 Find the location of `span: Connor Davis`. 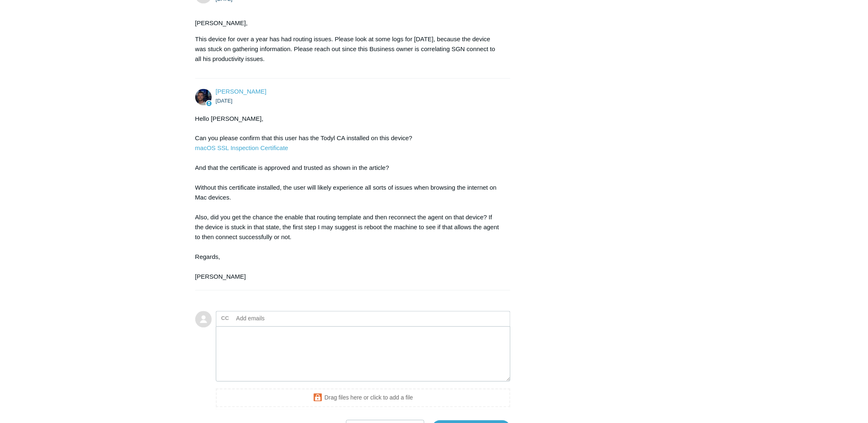

span: Connor Davis is located at coordinates (241, 91).